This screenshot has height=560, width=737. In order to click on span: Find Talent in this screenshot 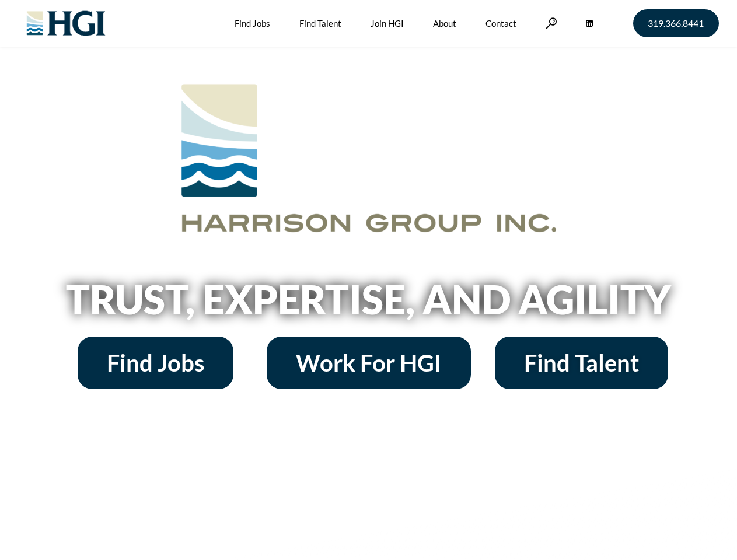, I will do `click(581, 363)`.